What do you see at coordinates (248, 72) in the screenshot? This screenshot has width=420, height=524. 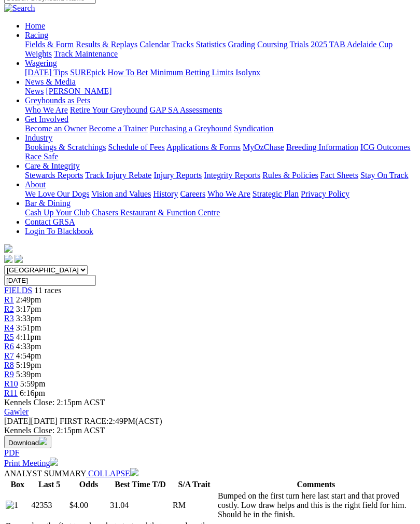 I see `a: Isolynx` at bounding box center [248, 72].